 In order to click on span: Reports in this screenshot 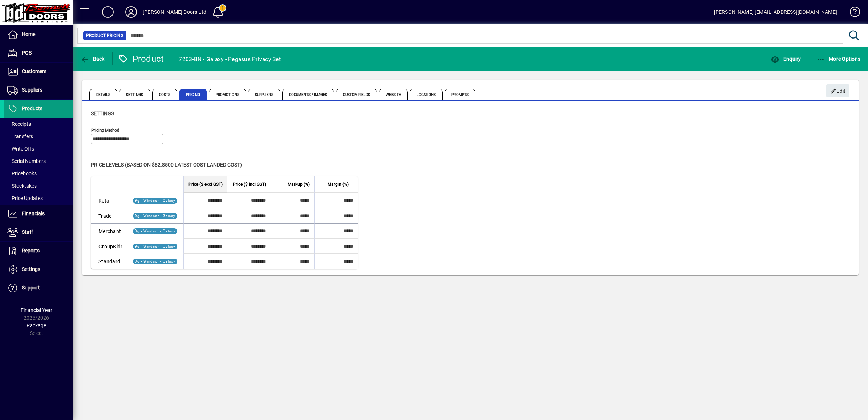, I will do `click(31, 251)`.